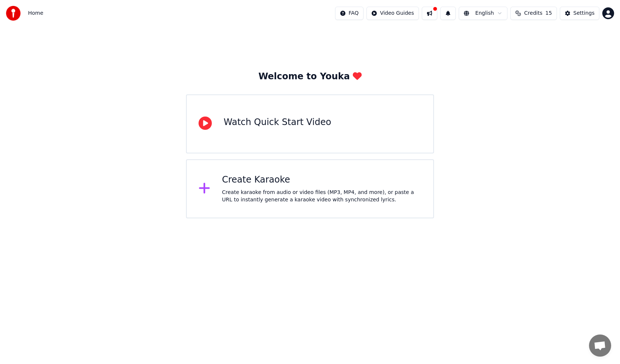  I want to click on button: Video Guides, so click(393, 13).